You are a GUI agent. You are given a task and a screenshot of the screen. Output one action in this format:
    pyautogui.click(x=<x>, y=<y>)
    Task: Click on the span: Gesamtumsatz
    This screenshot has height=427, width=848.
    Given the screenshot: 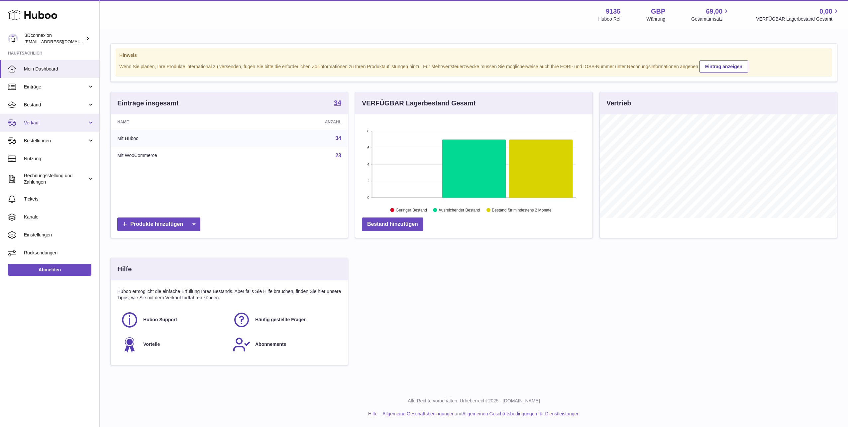 What is the action you would take?
    pyautogui.click(x=710, y=19)
    